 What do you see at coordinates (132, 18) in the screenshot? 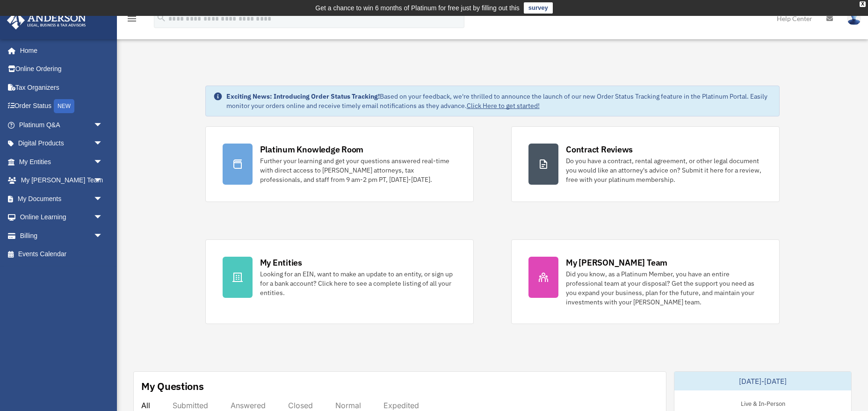
I see `i: menu` at bounding box center [132, 18].